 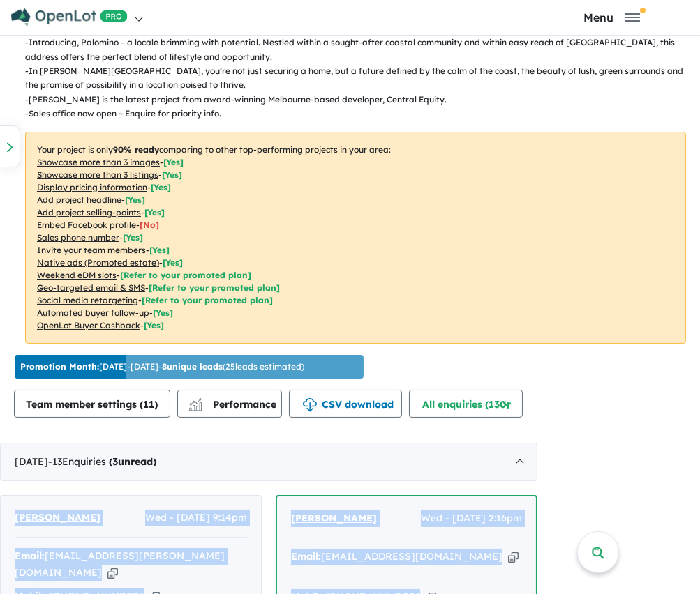 What do you see at coordinates (132, 462) in the screenshot?
I see `strong: ( unread)` at bounding box center [132, 462].